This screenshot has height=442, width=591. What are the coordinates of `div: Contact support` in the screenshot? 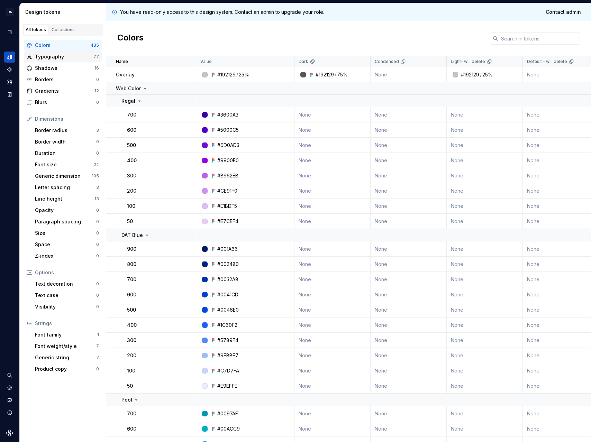 It's located at (10, 400).